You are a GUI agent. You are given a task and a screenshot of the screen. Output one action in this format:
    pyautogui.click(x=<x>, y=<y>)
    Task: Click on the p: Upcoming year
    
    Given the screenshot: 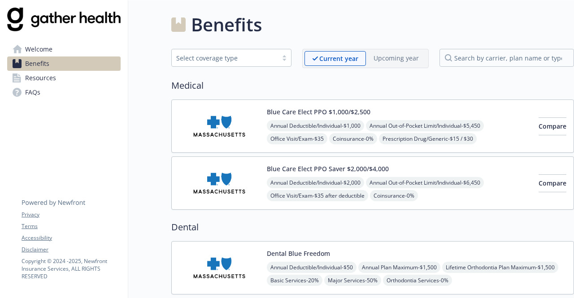 What is the action you would take?
    pyautogui.click(x=396, y=58)
    